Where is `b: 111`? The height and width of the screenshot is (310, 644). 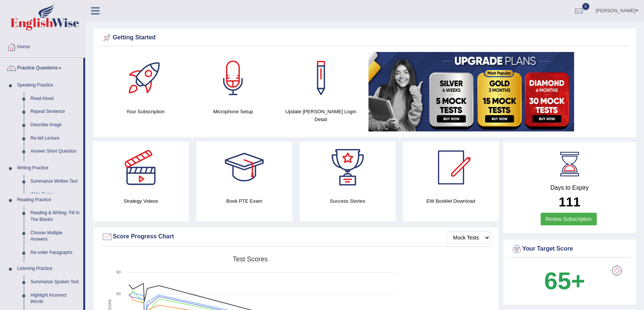
b: 111 is located at coordinates (569, 202).